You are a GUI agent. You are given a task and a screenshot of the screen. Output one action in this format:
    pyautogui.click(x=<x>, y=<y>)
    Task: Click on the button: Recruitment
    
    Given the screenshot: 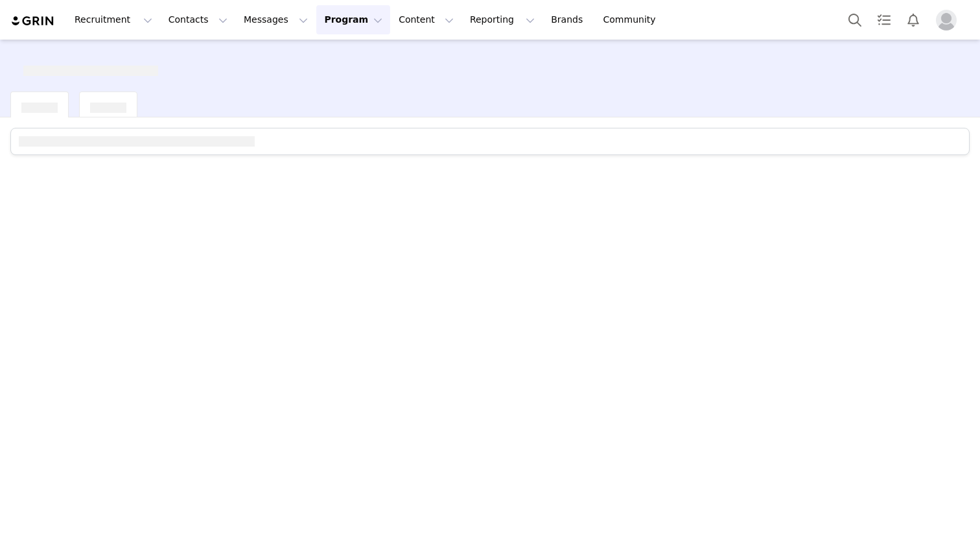 What is the action you would take?
    pyautogui.click(x=113, y=20)
    